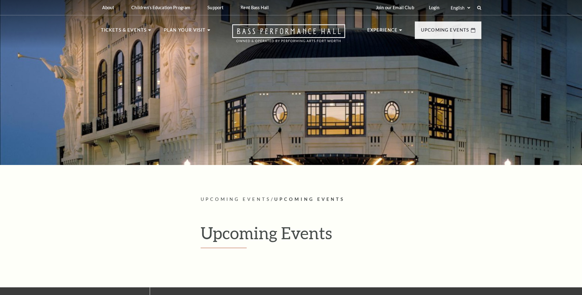  Describe the element at coordinates (460, 8) in the screenshot. I see `select: Select:` at that location.